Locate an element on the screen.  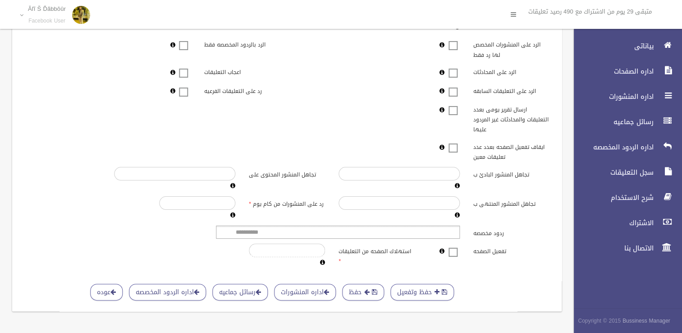
span: بياناتى is located at coordinates (611, 46).